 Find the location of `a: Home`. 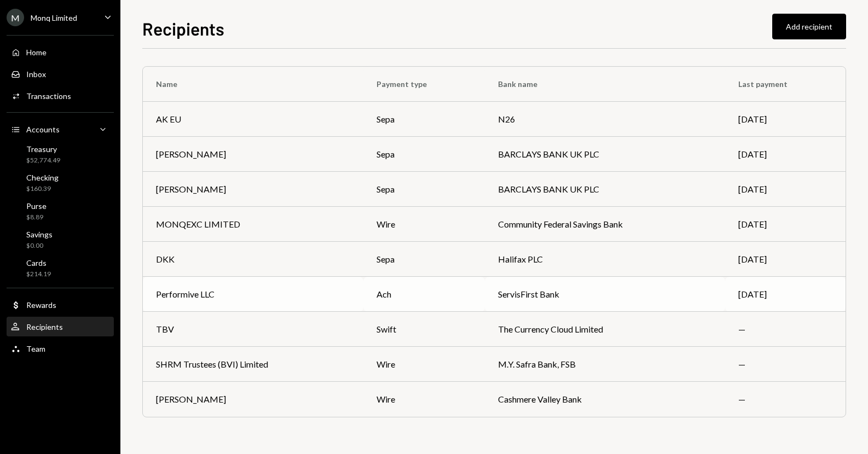

a: Home is located at coordinates (60, 52).